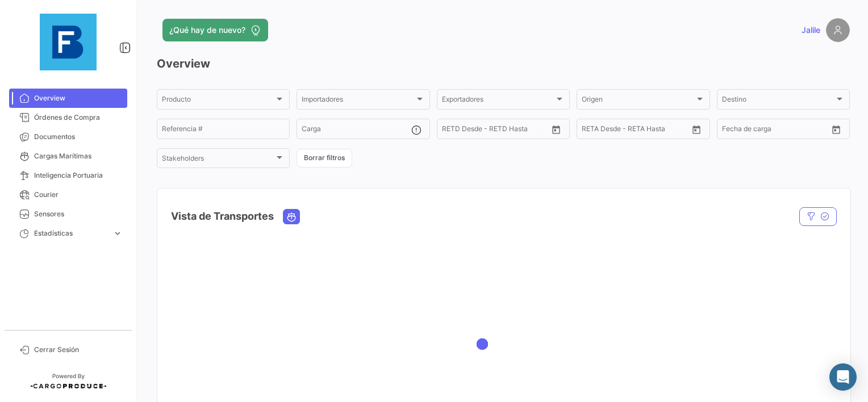 The width and height of the screenshot is (868, 402). Describe the element at coordinates (358, 101) in the screenshot. I see `span: Importadores` at that location.